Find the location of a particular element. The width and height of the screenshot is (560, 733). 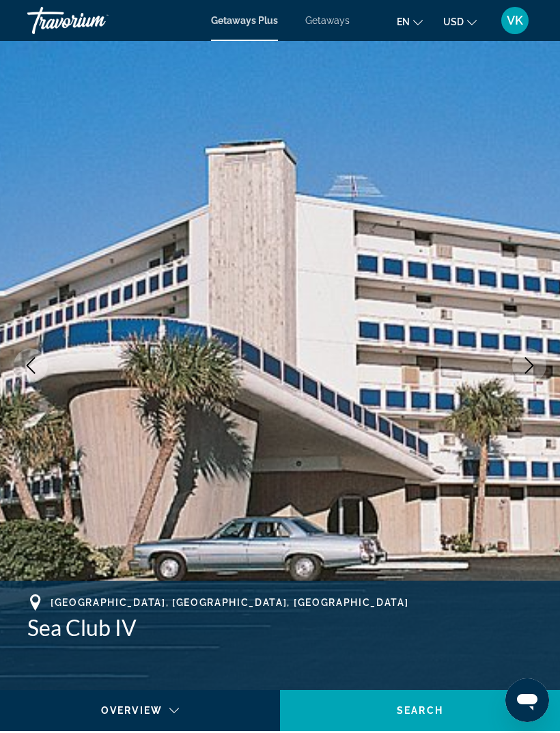

button: User Menu is located at coordinates (515, 20).